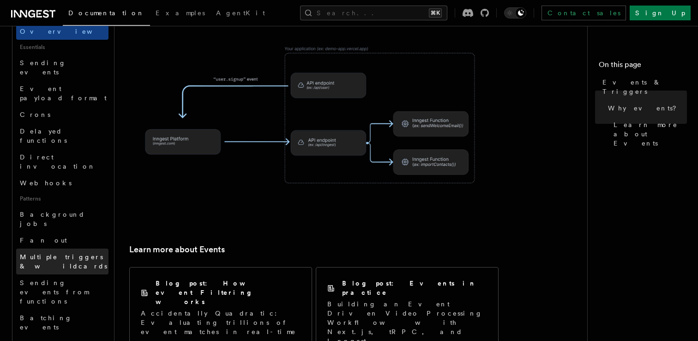 Image resolution: width=698 pixels, height=341 pixels. I want to click on span: Examples, so click(180, 13).